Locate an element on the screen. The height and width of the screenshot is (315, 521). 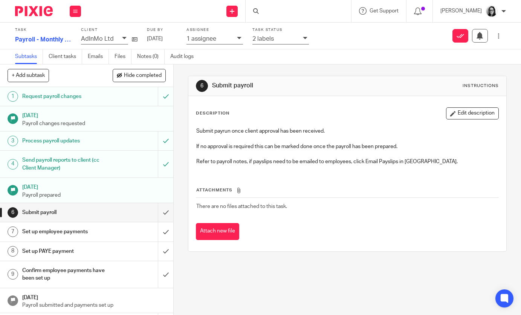
div: 3 is located at coordinates (13, 141).